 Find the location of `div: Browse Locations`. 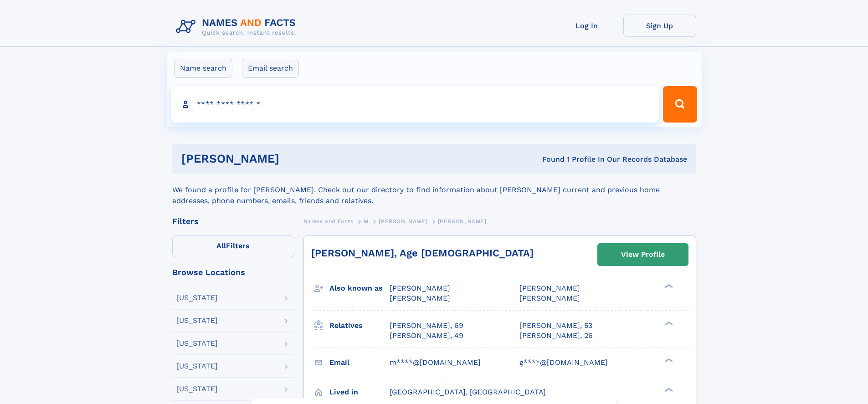

div: Browse Locations is located at coordinates (234, 273).